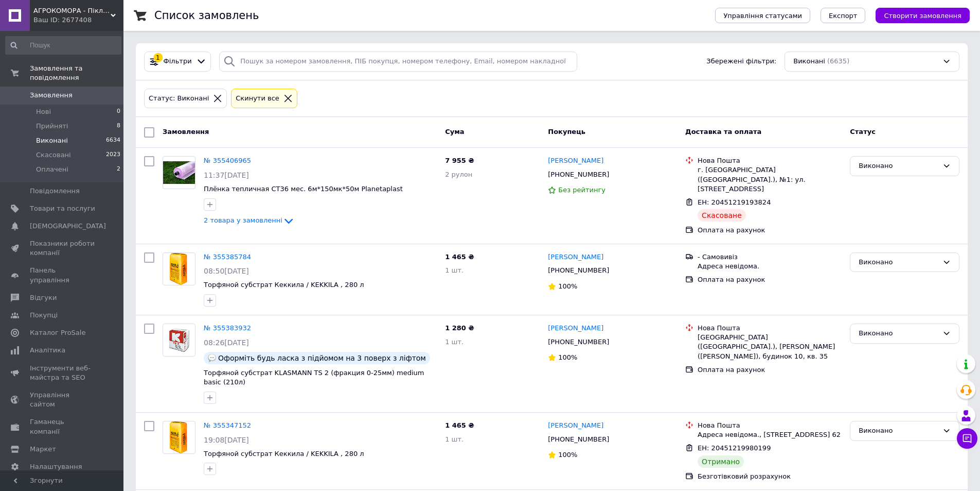 The width and height of the screenshot is (980, 491). I want to click on span: Оплачені, so click(52, 170).